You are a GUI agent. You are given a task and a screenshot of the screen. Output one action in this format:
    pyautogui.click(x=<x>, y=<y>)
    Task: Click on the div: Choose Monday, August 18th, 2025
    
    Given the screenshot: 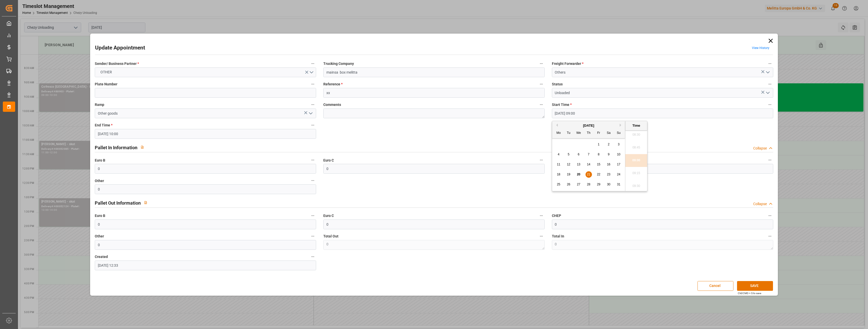 What is the action you would take?
    pyautogui.click(x=558, y=175)
    